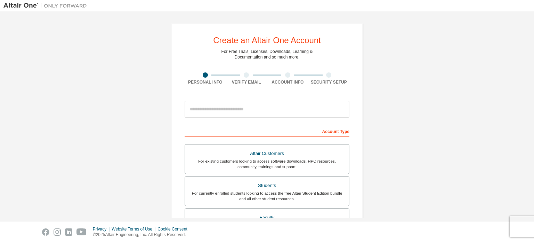 The height and width of the screenshot is (242, 534). What do you see at coordinates (267, 196) in the screenshot?
I see `div: For currently enrolled students looking to access the free Altair Student Edition bundle and all ...` at bounding box center [267, 196].